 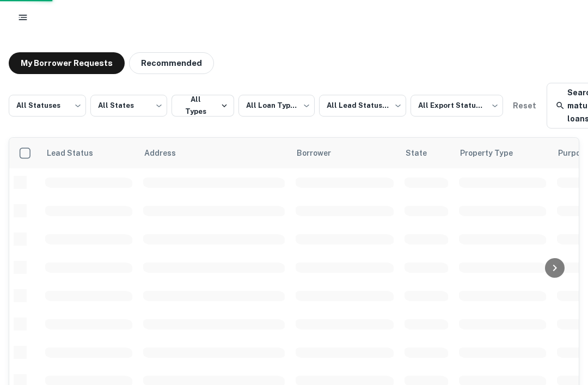 I want to click on th: Lead Status, so click(x=89, y=153).